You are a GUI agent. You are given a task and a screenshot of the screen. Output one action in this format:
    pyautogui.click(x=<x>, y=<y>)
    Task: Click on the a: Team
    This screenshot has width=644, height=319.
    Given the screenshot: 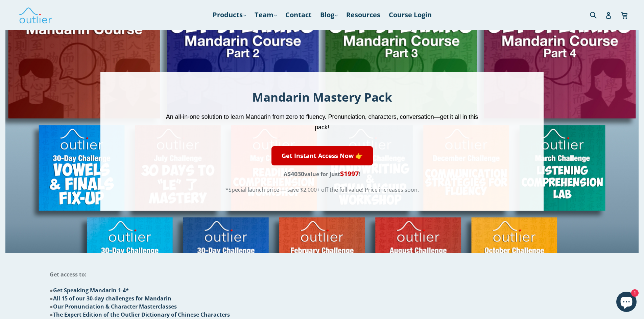 What is the action you would take?
    pyautogui.click(x=266, y=15)
    